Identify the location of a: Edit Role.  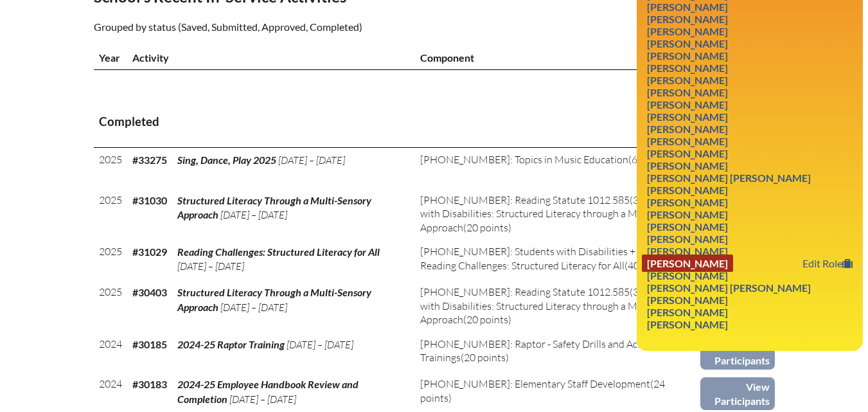
(827, 263).